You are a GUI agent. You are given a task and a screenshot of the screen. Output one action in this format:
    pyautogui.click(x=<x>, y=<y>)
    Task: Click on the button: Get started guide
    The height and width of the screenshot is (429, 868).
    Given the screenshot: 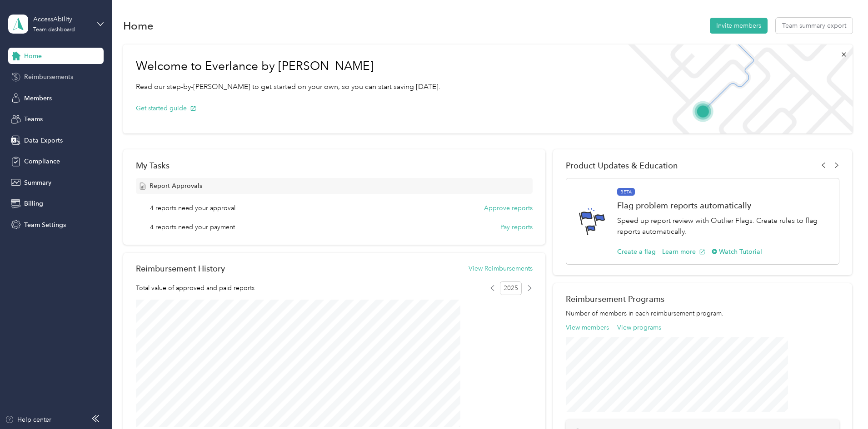 What is the action you would take?
    pyautogui.click(x=166, y=108)
    